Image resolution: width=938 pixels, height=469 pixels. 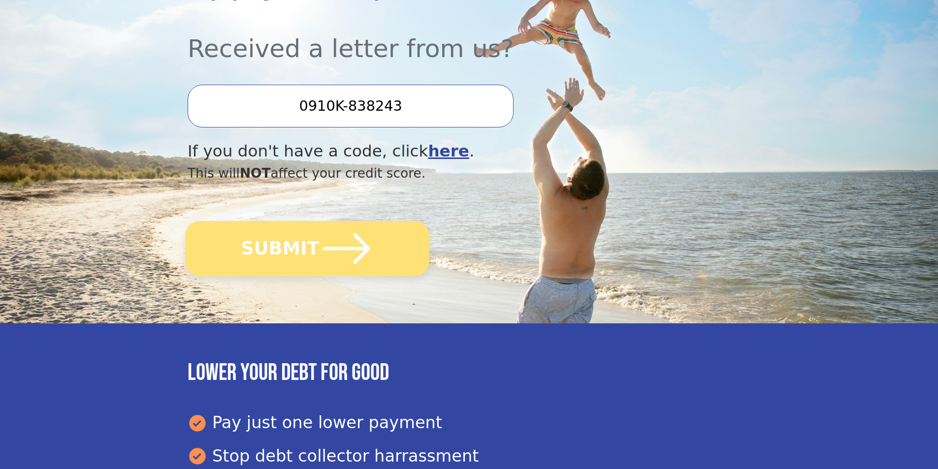 I want to click on button: SUBMIT, so click(x=307, y=249).